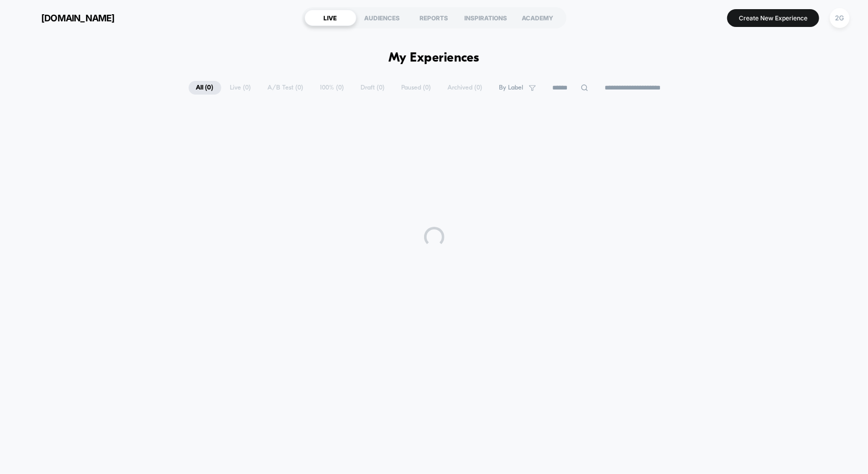  What do you see at coordinates (205, 87) in the screenshot?
I see `span: All ( 0 )` at bounding box center [205, 87].